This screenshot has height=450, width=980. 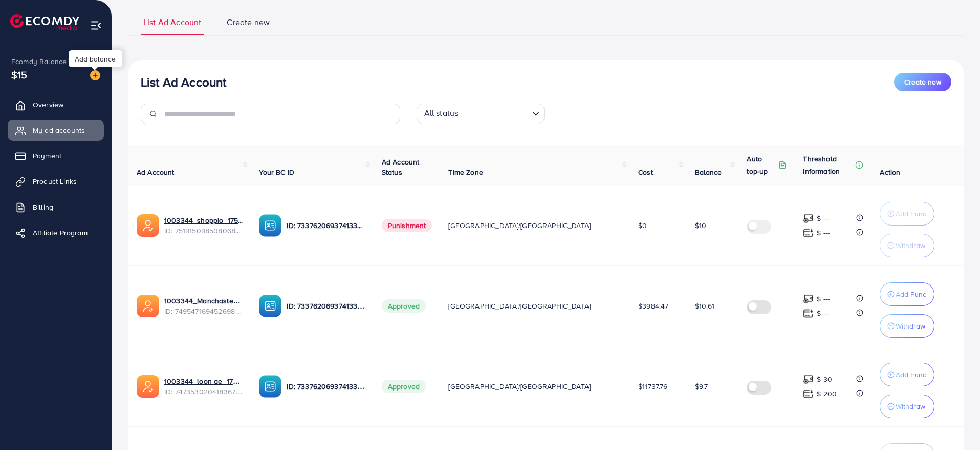 What do you see at coordinates (56, 207) in the screenshot?
I see `a: Billing` at bounding box center [56, 207].